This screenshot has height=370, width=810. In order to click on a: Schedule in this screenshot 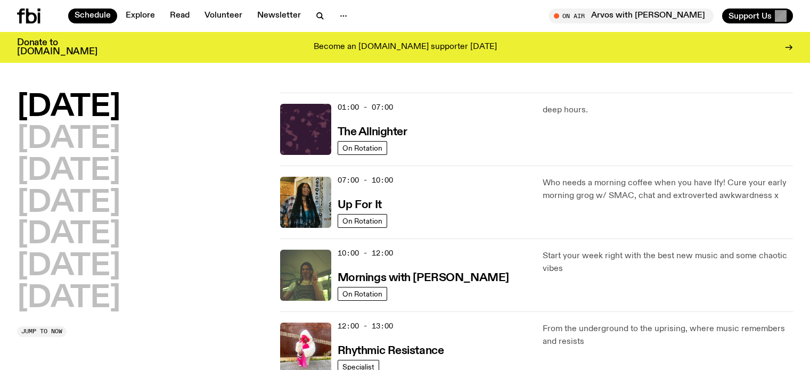, I will do `click(93, 16)`.